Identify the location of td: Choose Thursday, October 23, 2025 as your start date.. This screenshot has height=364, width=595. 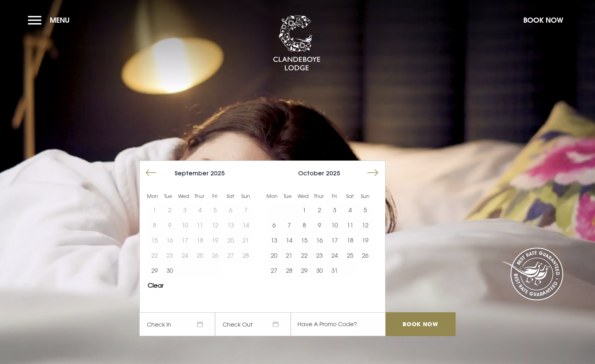
(319, 255).